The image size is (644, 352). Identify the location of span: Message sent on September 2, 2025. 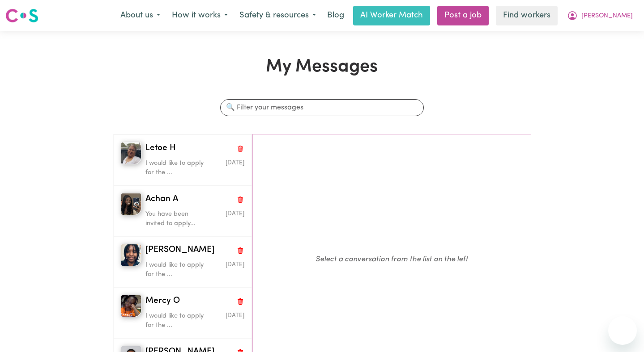
(235, 162).